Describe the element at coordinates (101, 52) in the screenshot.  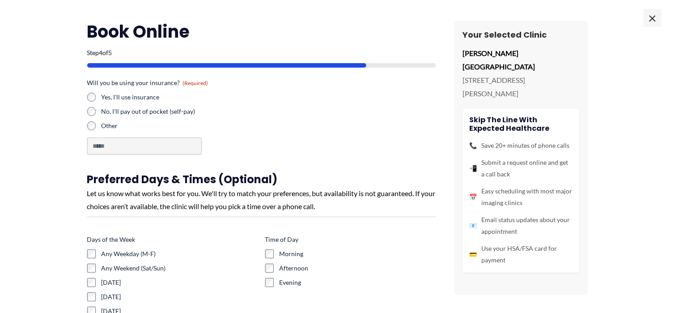
I see `span: 4` at that location.